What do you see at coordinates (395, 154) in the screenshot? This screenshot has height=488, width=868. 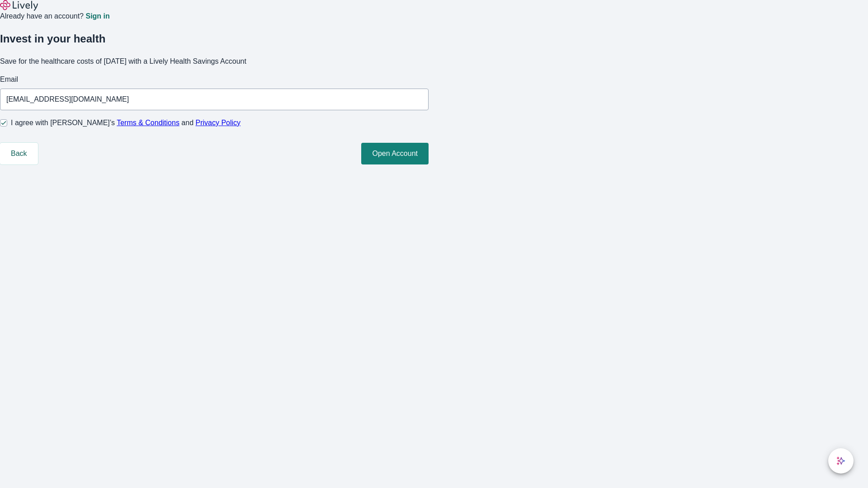 I see `button: Open Account` at bounding box center [395, 154].